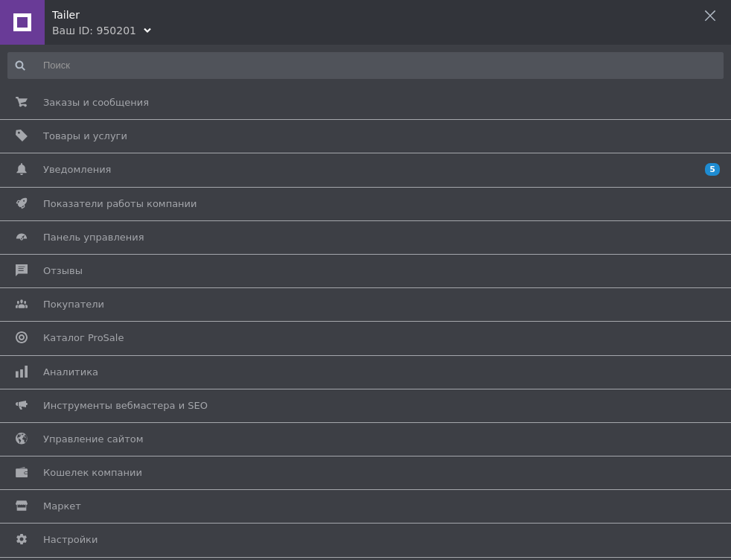  Describe the element at coordinates (94, 31) in the screenshot. I see `div: Ваш ID: 950201` at that location.